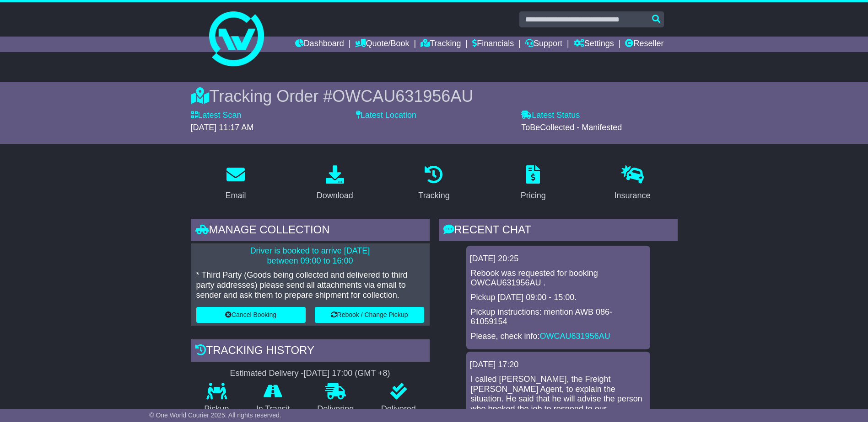 The width and height of the screenshot is (868, 422). I want to click on button: Cancel Booking, so click(250, 315).